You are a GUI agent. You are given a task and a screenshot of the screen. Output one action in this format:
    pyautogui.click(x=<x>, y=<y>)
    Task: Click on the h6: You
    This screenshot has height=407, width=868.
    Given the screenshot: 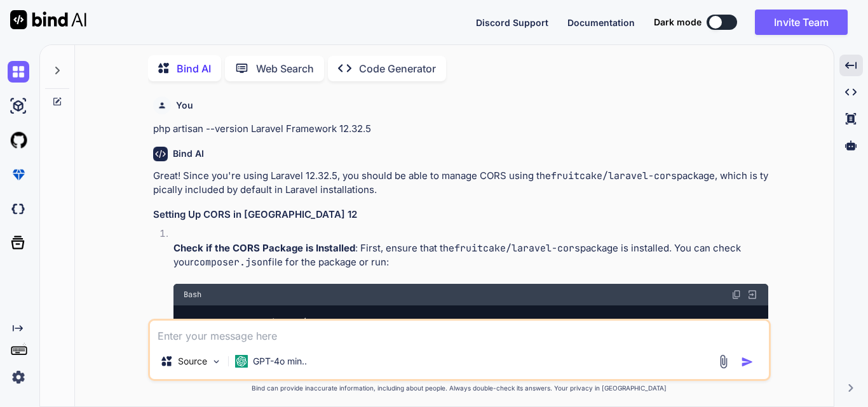 What is the action you would take?
    pyautogui.click(x=184, y=106)
    